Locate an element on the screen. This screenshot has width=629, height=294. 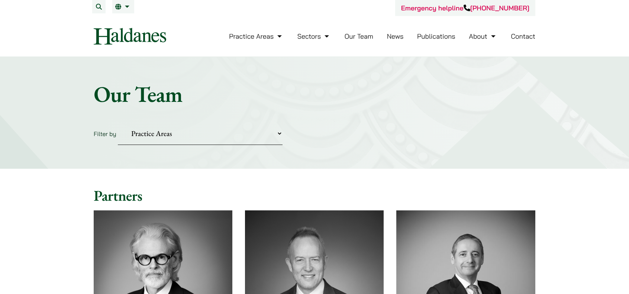
a: News is located at coordinates (395, 36).